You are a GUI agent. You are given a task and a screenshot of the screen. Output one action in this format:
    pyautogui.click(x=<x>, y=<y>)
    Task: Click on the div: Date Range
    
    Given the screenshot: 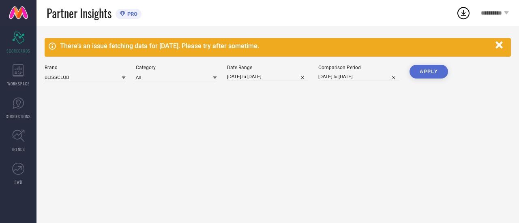 What is the action you would take?
    pyautogui.click(x=268, y=68)
    